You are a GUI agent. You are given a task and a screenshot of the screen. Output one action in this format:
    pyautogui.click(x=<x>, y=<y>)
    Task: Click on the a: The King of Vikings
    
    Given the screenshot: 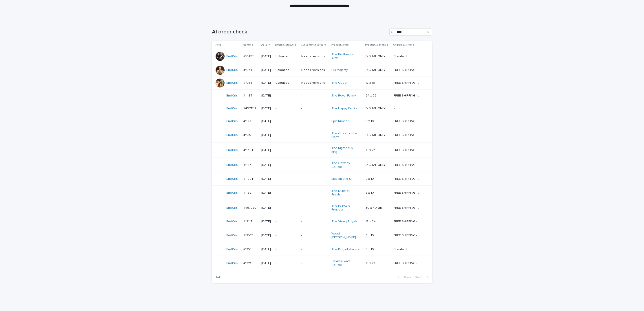 What is the action you would take?
    pyautogui.click(x=345, y=249)
    